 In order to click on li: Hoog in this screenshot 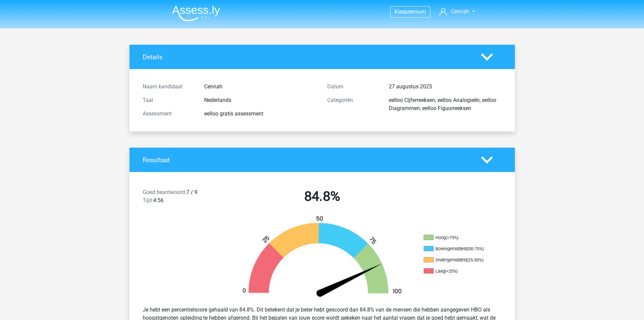, I will do `click(458, 237)`.